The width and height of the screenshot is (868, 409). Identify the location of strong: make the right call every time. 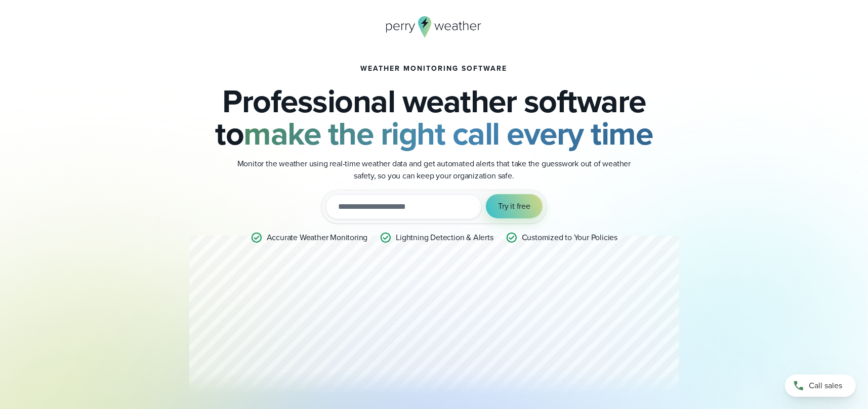
(449, 133).